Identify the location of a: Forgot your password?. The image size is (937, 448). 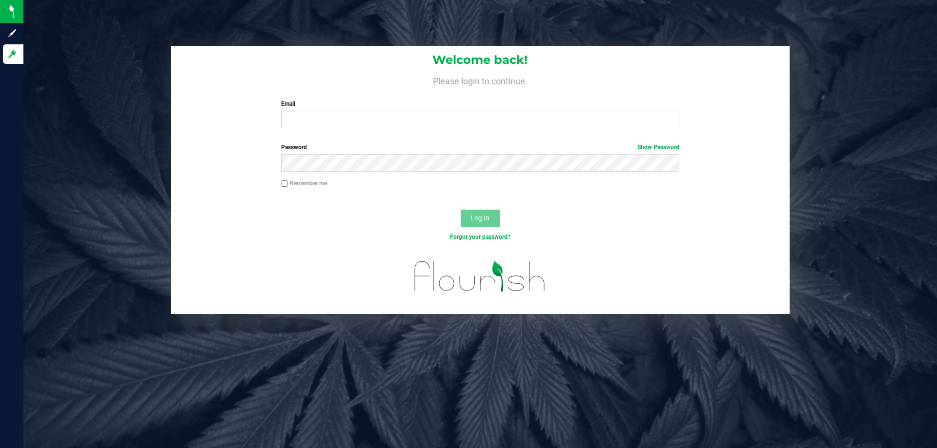
(480, 237).